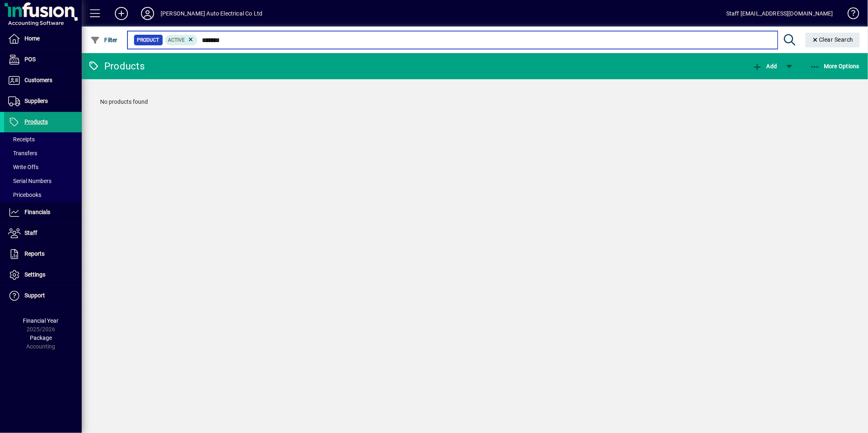  I want to click on a: Reports, so click(42, 254).